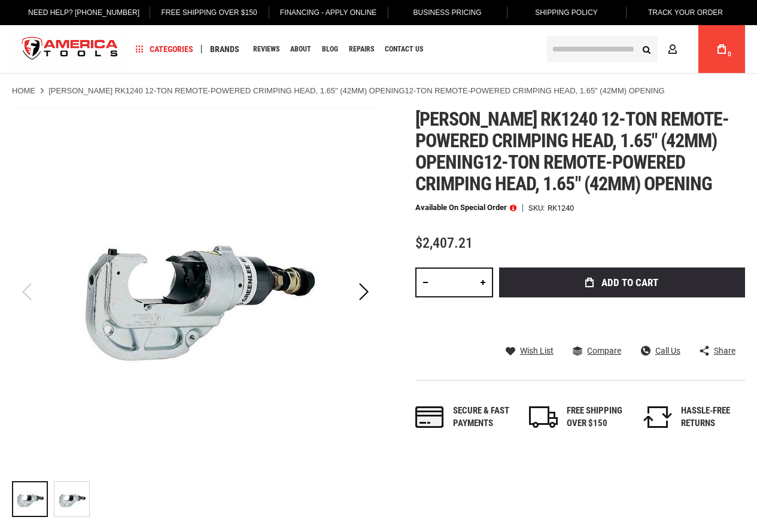 Image resolution: width=757 pixels, height=532 pixels. I want to click on a: About, so click(301, 49).